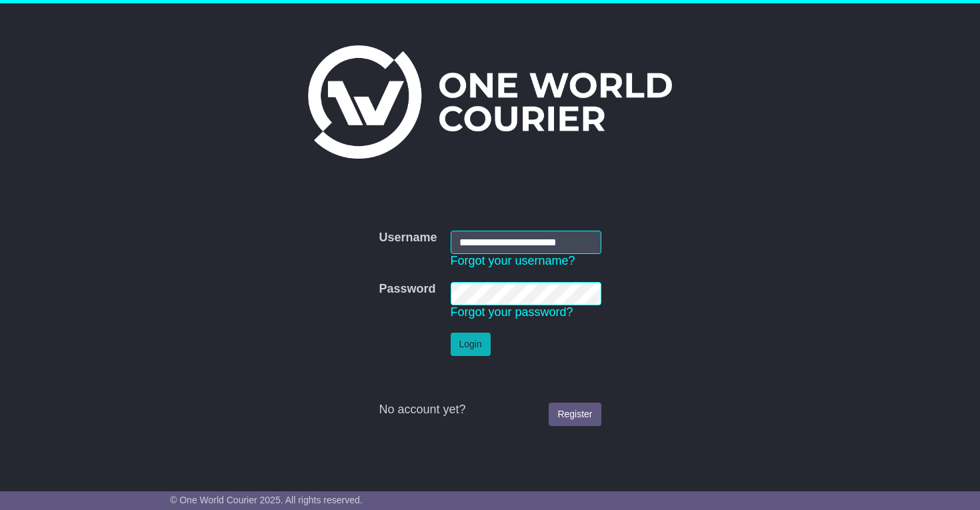 The height and width of the screenshot is (510, 980). Describe the element at coordinates (574, 414) in the screenshot. I see `a: Register` at that location.